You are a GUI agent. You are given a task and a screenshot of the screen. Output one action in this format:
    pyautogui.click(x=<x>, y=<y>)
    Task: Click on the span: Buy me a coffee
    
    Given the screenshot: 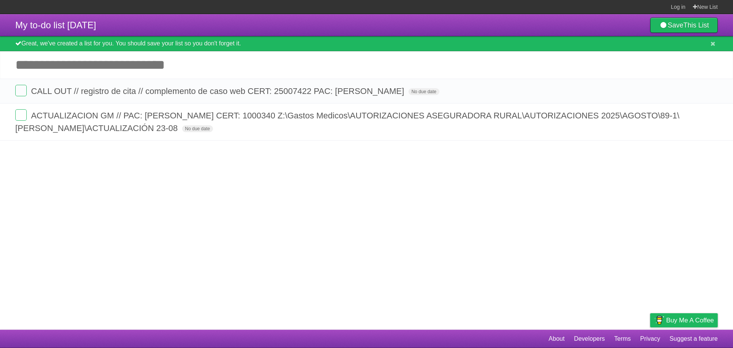 What is the action you would take?
    pyautogui.click(x=690, y=320)
    